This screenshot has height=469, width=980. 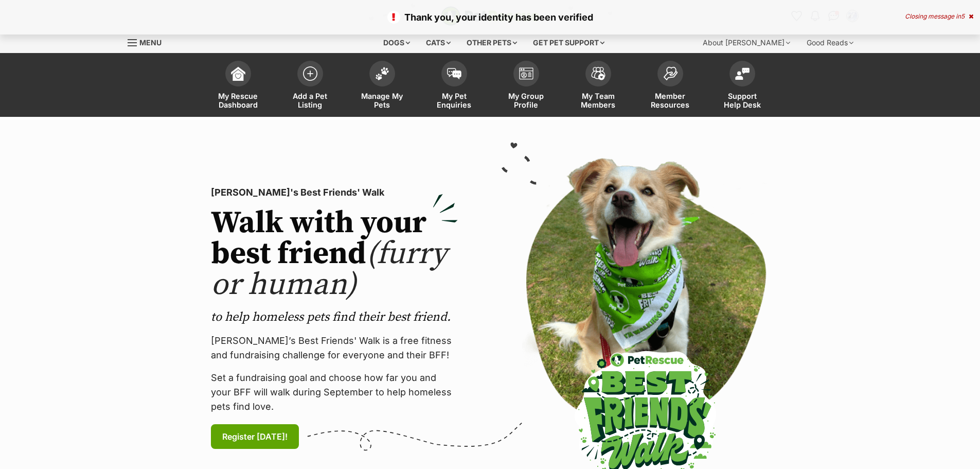 I want to click on a: Add a Pet Listing, so click(x=310, y=86).